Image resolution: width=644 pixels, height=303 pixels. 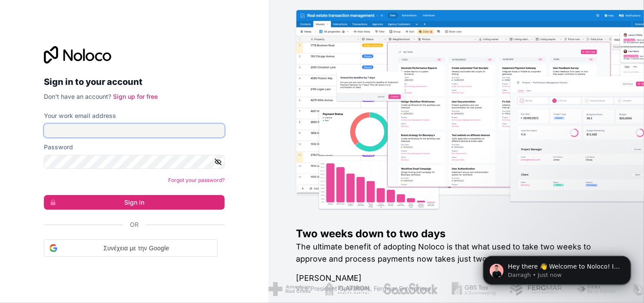 What do you see at coordinates (134, 131) in the screenshot?
I see `input: Email address` at bounding box center [134, 131].